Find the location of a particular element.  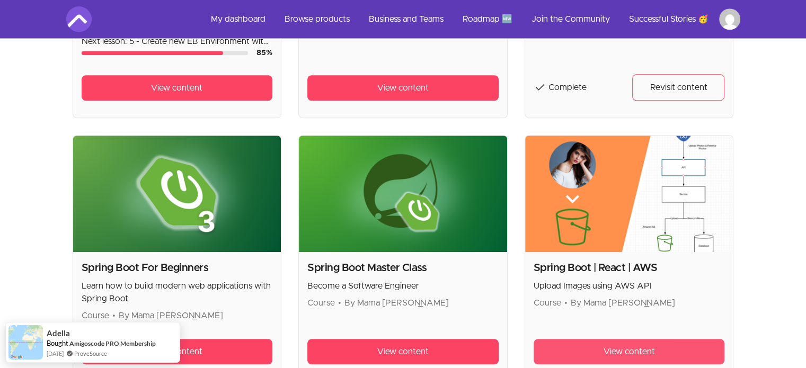

img: provesource social proof notification image is located at coordinates (25, 342).